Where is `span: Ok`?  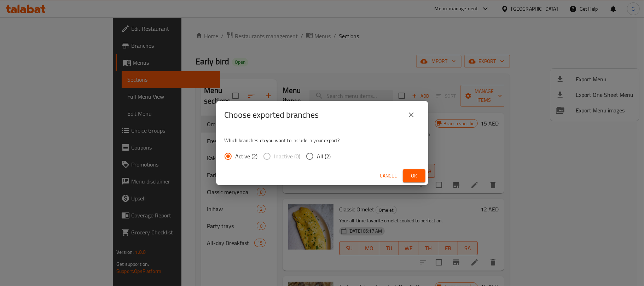 span: Ok is located at coordinates (414, 175).